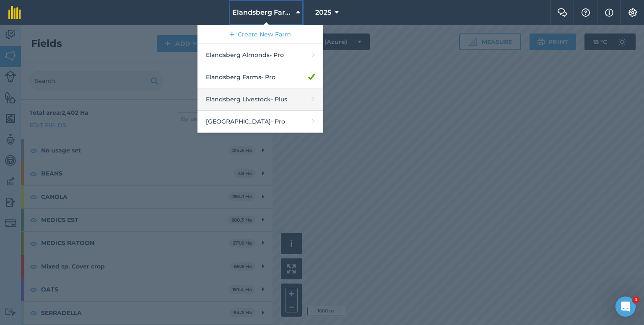 This screenshot has height=325, width=644. What do you see at coordinates (260, 55) in the screenshot?
I see `a: Elandsberg Almonds- Pro` at bounding box center [260, 55].